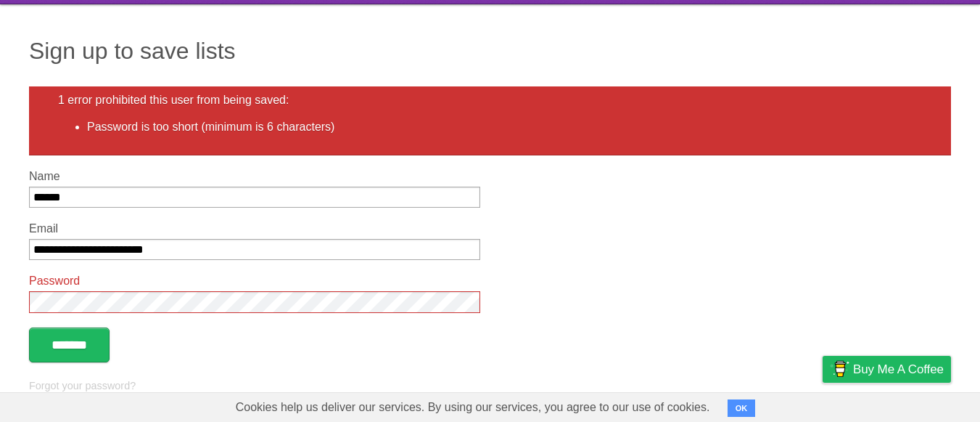 This screenshot has height=422, width=980. Describe the element at coordinates (886, 368) in the screenshot. I see `a: Buy me a coffee` at that location.